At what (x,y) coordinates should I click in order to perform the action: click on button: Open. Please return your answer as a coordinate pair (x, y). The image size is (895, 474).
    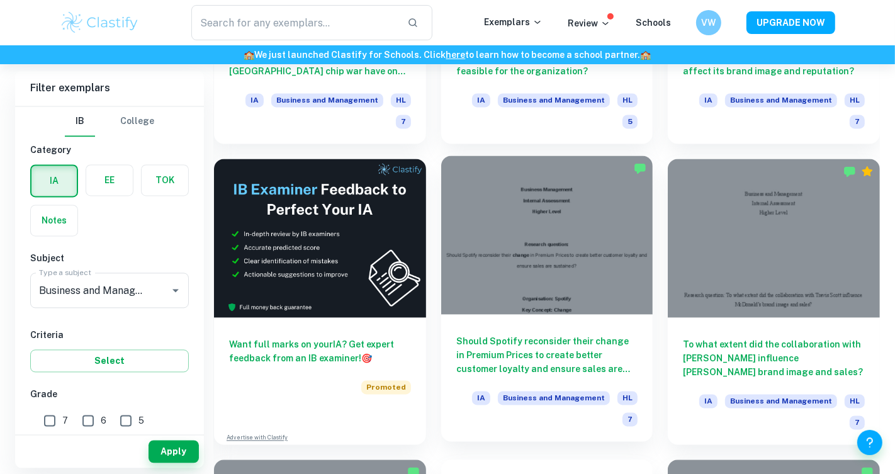
    Looking at the image, I should click on (176, 290).